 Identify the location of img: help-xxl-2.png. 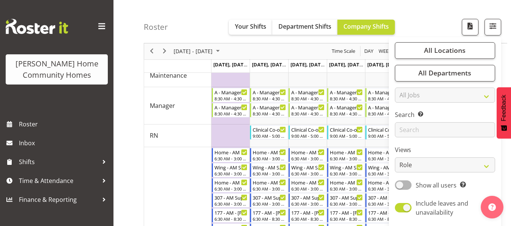
(492, 208).